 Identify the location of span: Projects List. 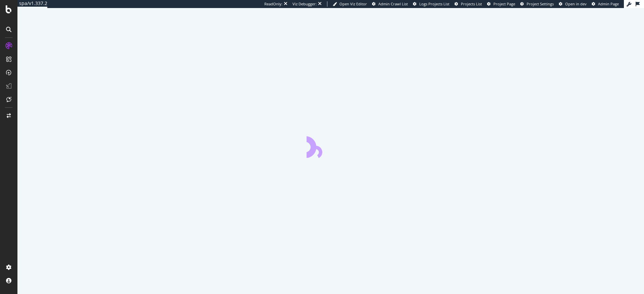
(471, 4).